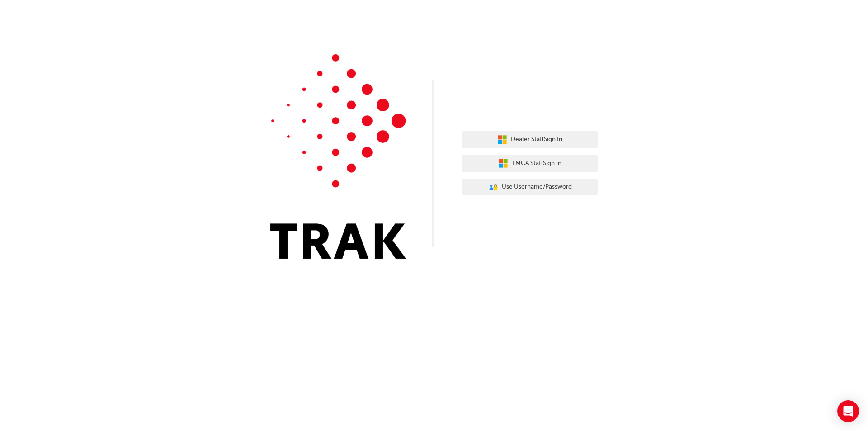  Describe the element at coordinates (530, 187) in the screenshot. I see `button: Use Username/Password` at that location.